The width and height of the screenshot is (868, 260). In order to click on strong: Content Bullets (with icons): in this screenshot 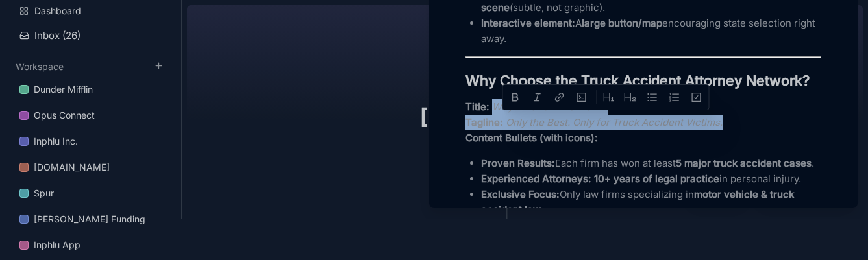, I will do `click(532, 138)`.